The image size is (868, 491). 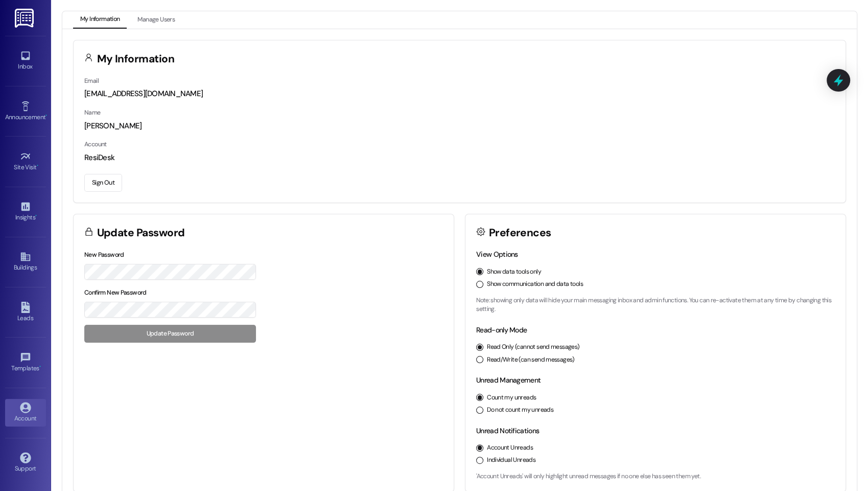 What do you see at coordinates (99, 20) in the screenshot?
I see `button: My Information` at bounding box center [99, 20].